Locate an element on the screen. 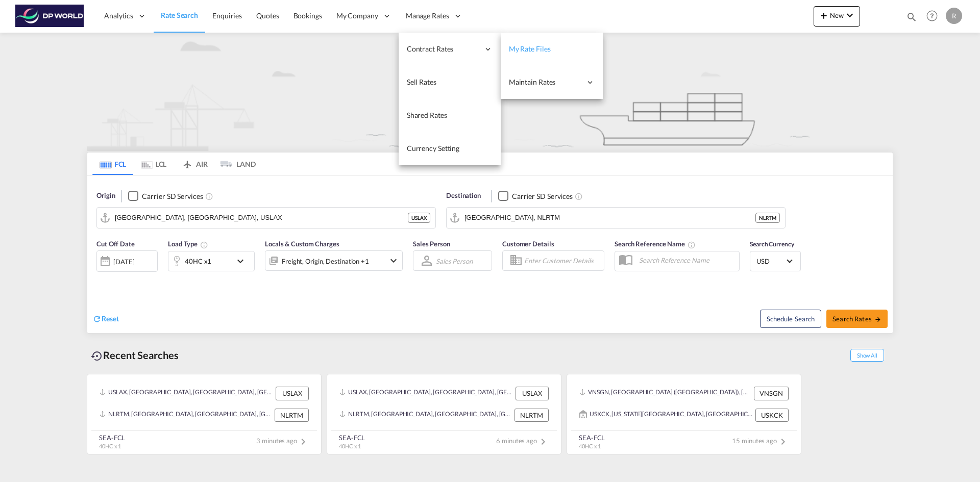  img: new-FCL.png is located at coordinates (490, 92).